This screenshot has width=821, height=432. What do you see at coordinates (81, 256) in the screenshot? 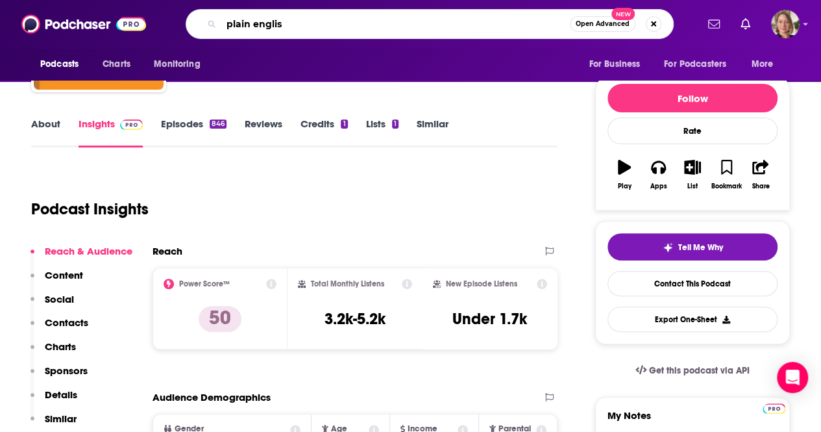
I see `button: Reach & Audience` at bounding box center [81, 256].